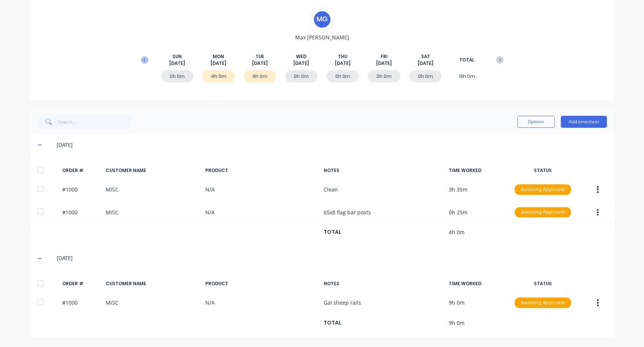 The width and height of the screenshot is (644, 347). I want to click on span: TOTAL, so click(467, 60).